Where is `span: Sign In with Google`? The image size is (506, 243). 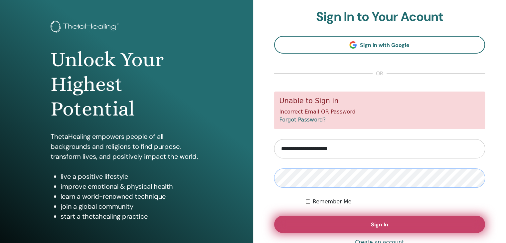 span: Sign In with Google is located at coordinates (385, 45).